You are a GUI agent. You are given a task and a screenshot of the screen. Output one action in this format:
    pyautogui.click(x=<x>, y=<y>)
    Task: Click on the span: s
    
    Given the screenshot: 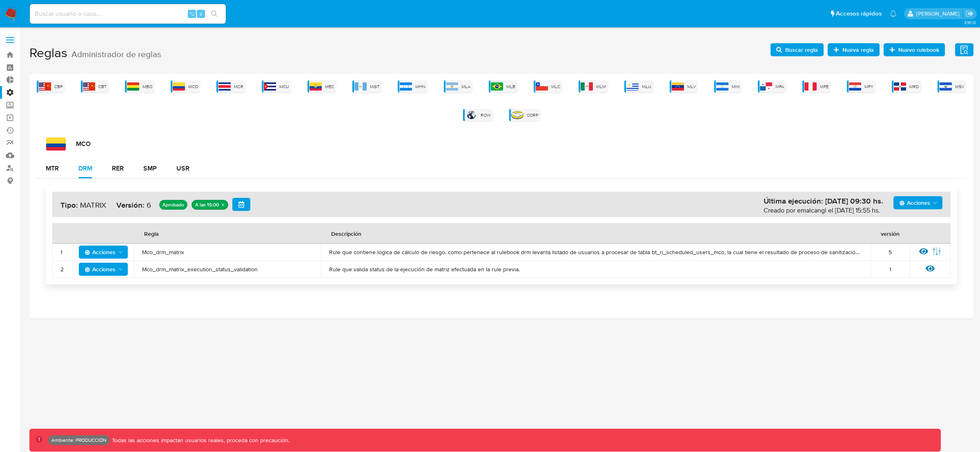 What is the action you would take?
    pyautogui.click(x=201, y=14)
    